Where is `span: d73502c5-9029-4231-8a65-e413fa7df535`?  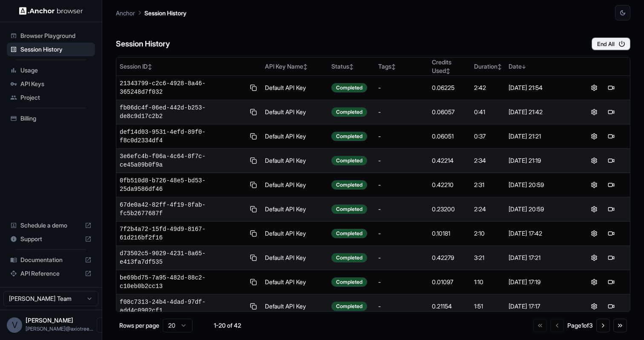 span: d73502c5-9029-4231-8a65-e413fa7df535 is located at coordinates (182, 258).